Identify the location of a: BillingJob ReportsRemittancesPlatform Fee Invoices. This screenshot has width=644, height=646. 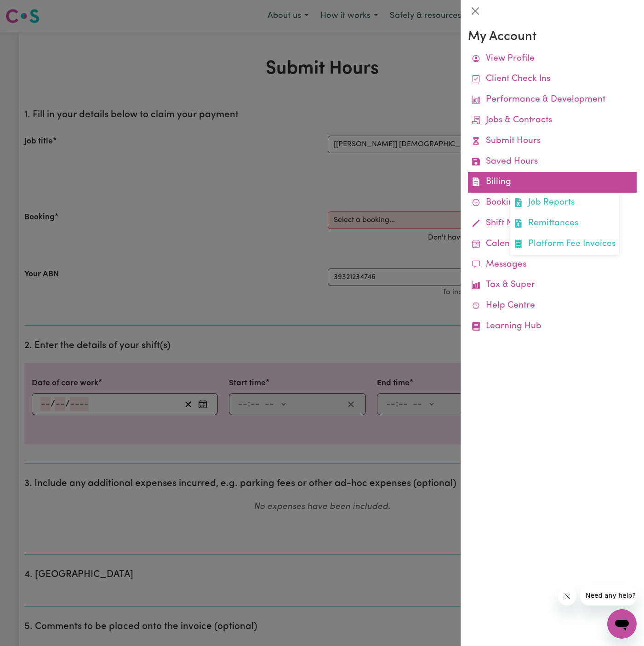
(552, 182).